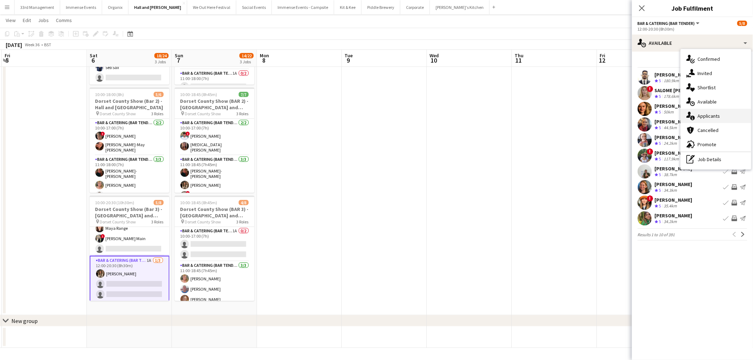 The width and height of the screenshot is (753, 360). What do you see at coordinates (265, 56) in the screenshot?
I see `span: Mon` at bounding box center [265, 56].